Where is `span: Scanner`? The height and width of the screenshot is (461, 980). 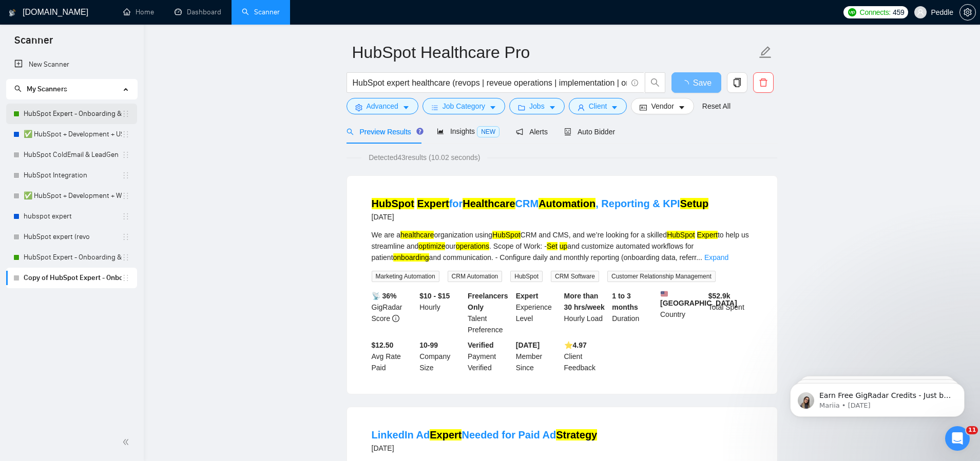 span: Scanner is located at coordinates (34, 43).